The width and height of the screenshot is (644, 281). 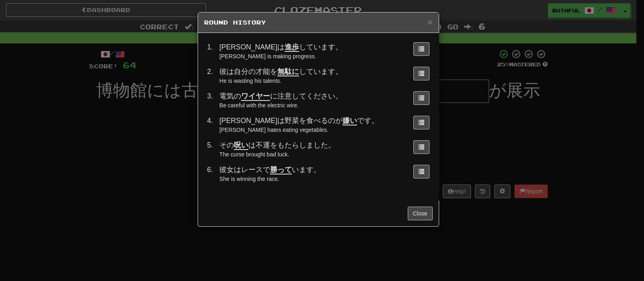 What do you see at coordinates (281, 97) in the screenshot?
I see `span: 電気の に注意してください。` at bounding box center [281, 97].